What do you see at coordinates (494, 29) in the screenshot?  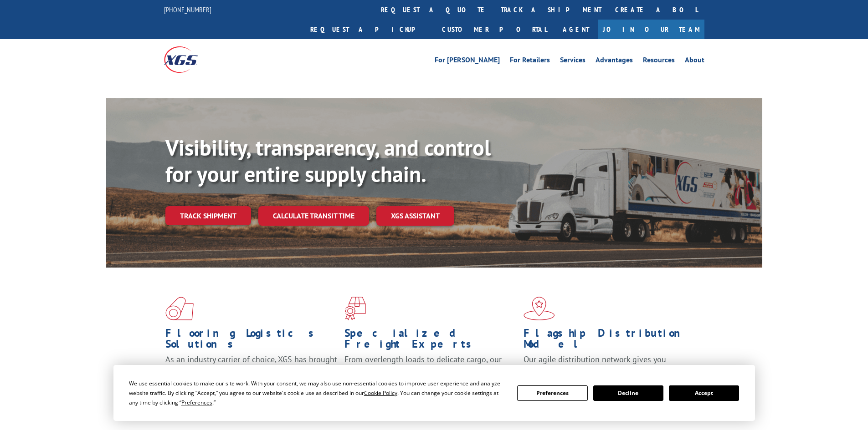 I see `a: Customer Portal` at bounding box center [494, 29].